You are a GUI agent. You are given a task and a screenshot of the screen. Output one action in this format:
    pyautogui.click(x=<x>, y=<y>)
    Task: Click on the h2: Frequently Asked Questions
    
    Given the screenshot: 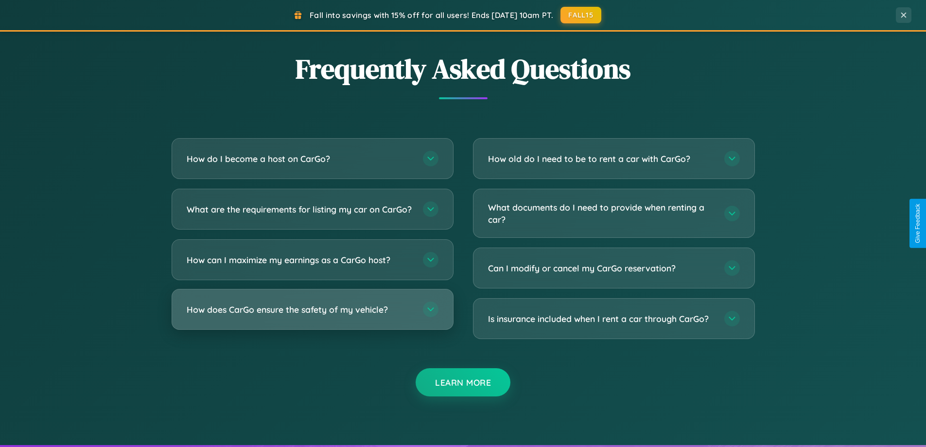 What is the action you would take?
    pyautogui.click(x=463, y=69)
    